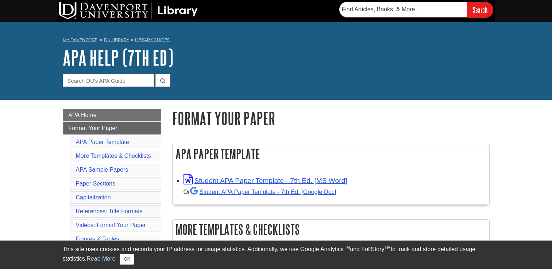  Describe the element at coordinates (331, 154) in the screenshot. I see `h2: APA Paper Template` at that location.